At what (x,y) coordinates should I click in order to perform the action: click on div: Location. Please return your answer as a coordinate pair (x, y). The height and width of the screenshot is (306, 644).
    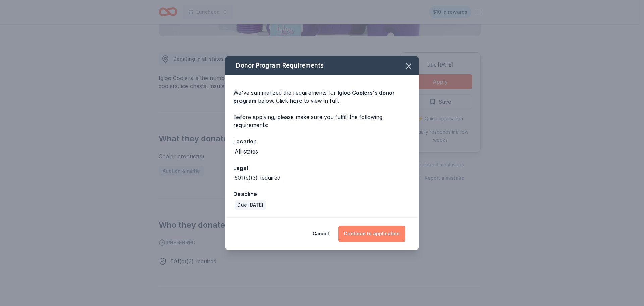
    Looking at the image, I should click on (322, 142).